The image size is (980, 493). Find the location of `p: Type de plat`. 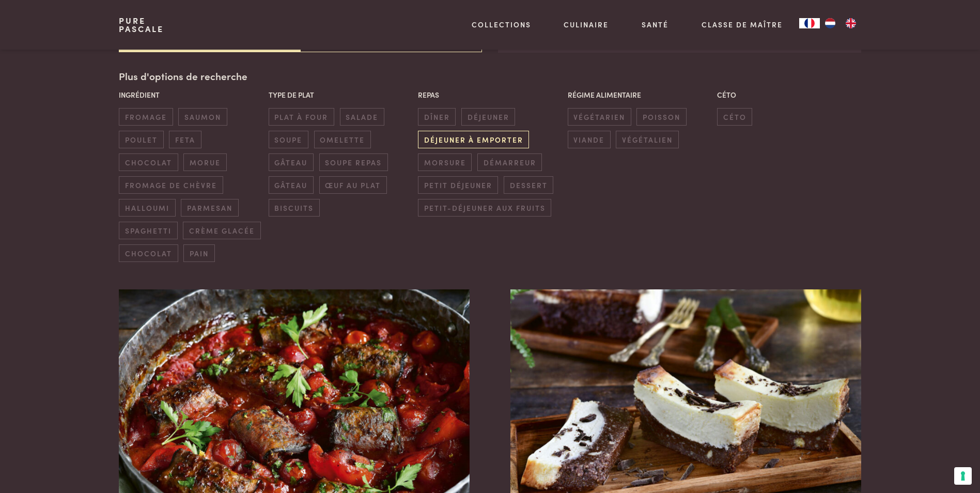

p: Type de plat is located at coordinates (340, 95).